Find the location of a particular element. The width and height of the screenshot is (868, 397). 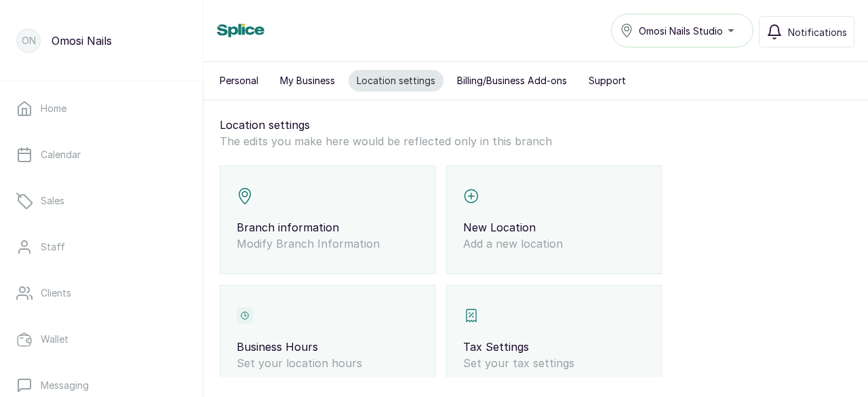

p: Branch information is located at coordinates (328, 228).